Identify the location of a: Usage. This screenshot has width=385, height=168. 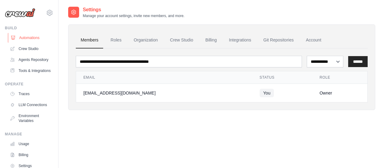
(30, 144).